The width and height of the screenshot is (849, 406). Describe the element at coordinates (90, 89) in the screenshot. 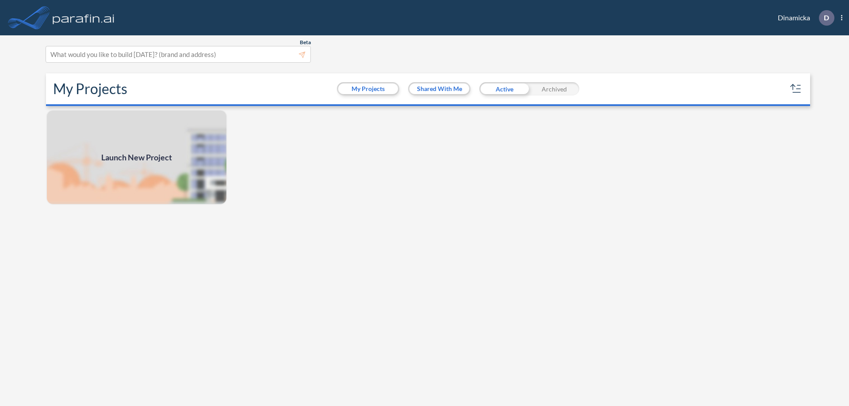

I see `h2: My Projects` at that location.